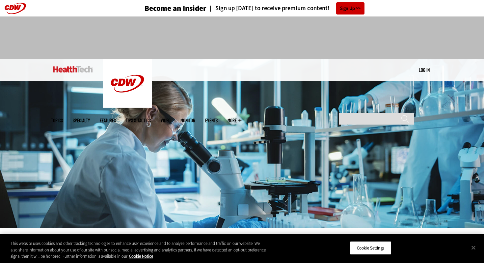  I want to click on a: CDW, so click(127, 106).